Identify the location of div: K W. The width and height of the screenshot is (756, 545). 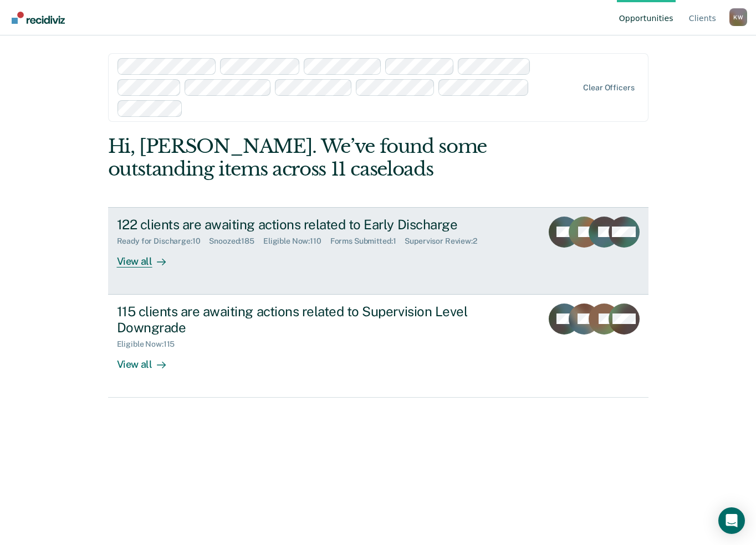
(738, 17).